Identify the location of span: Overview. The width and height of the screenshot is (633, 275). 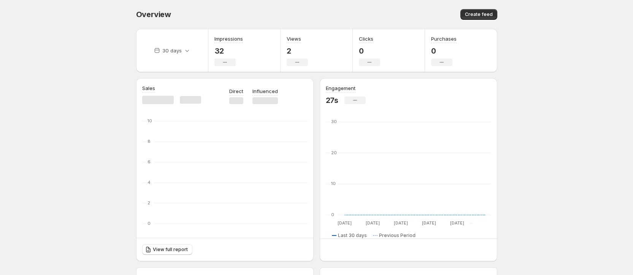
(154, 14).